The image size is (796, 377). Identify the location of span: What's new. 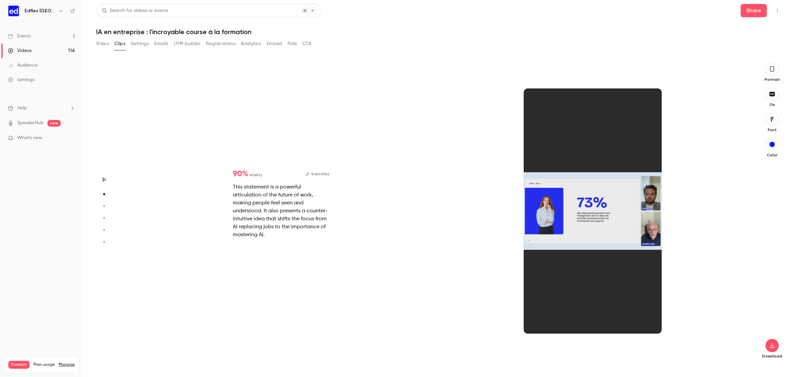
(30, 138).